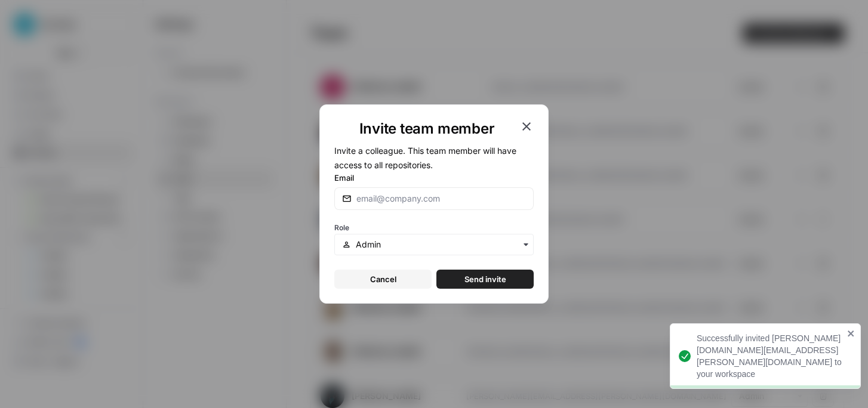 The image size is (868, 408). Describe the element at coordinates (382, 279) in the screenshot. I see `button: Cancel` at that location.